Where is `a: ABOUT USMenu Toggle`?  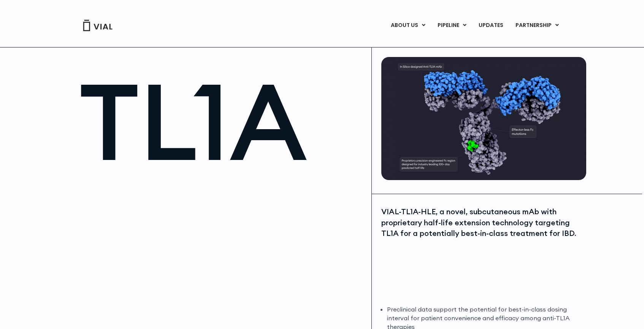 a: ABOUT USMenu Toggle is located at coordinates (408, 26).